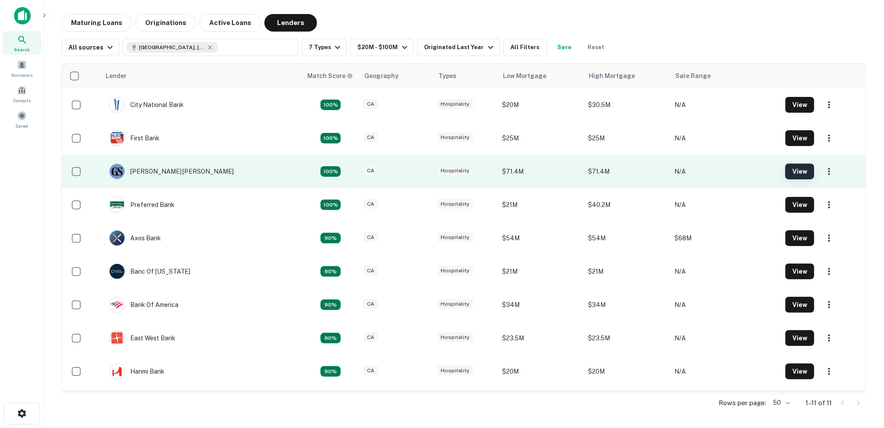  Describe the element at coordinates (116, 76) in the screenshot. I see `div: Lender` at that location.